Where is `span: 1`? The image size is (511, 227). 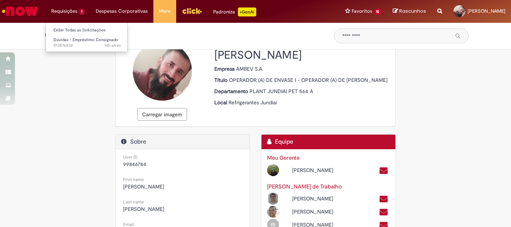
span: 1 is located at coordinates (82, 12).